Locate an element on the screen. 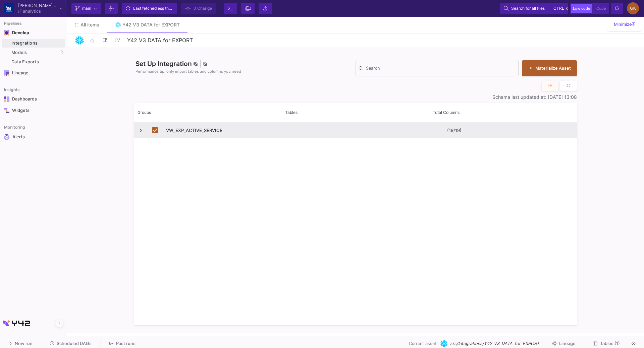  span: ctrl is located at coordinates (559, 8).